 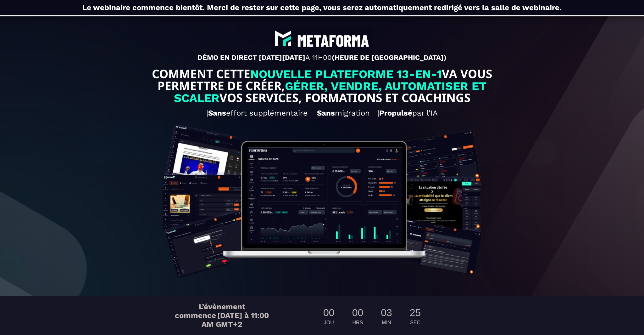 What do you see at coordinates (322, 215) in the screenshot?
I see `img: 8a78929a06b90bc262b46db567466864_Design_sans_titre_(13).png` at bounding box center [322, 215].